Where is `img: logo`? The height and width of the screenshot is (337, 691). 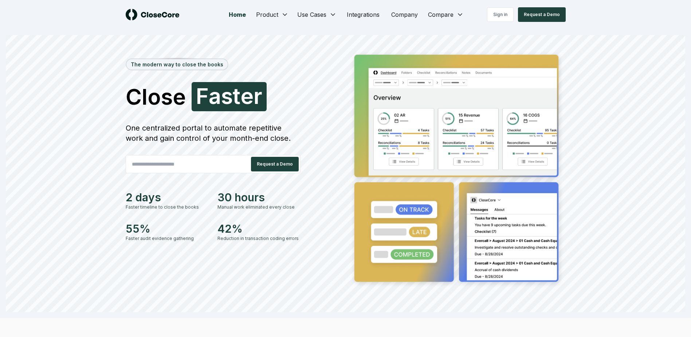
img: logo is located at coordinates (153, 15).